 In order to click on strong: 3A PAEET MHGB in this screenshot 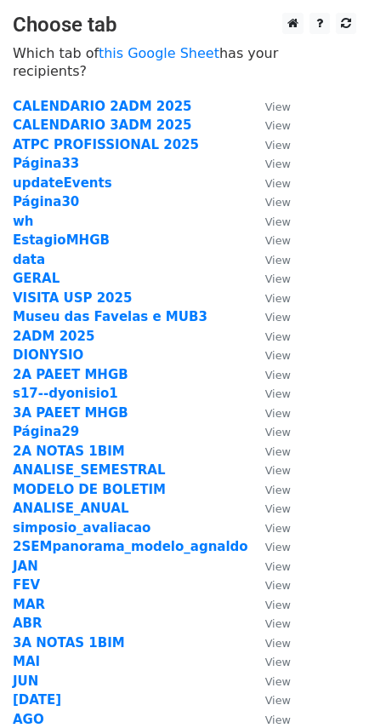, I will do `click(71, 413)`.